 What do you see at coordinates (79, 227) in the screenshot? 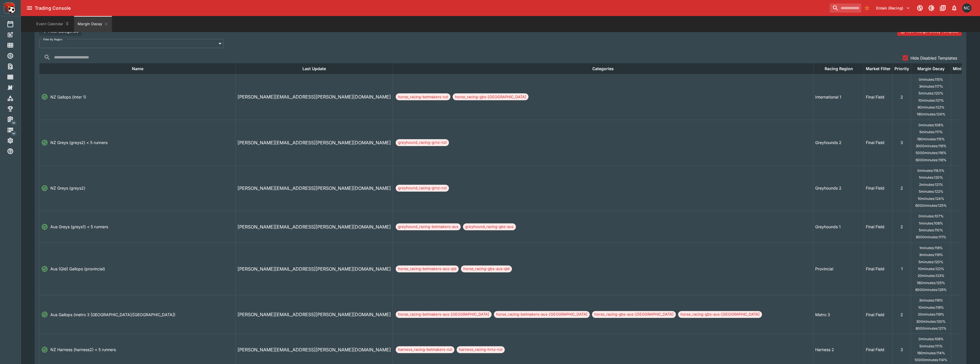
I see `p: Aus Greys (greys1) < 5 runners` at bounding box center [79, 227].